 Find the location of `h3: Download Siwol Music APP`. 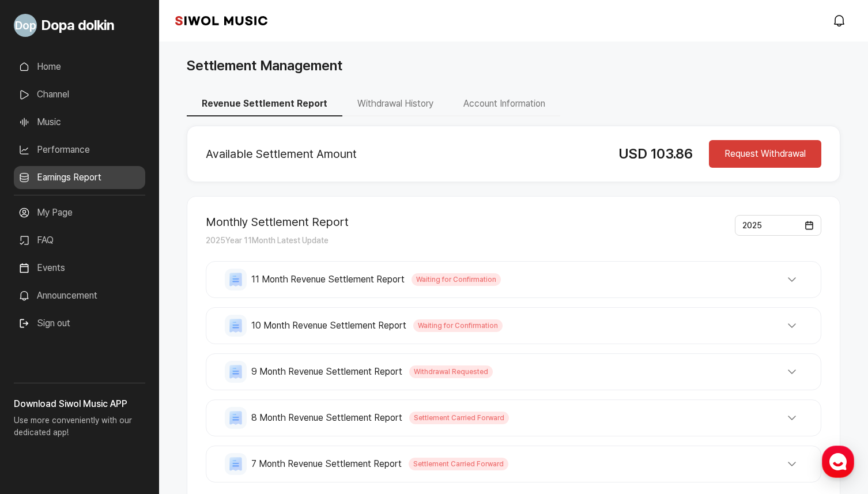

h3: Download Siwol Music APP is located at coordinates (79, 404).